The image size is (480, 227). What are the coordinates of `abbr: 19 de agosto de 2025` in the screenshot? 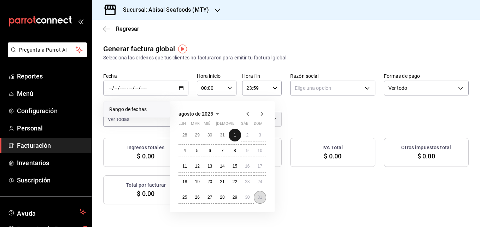 It's located at (197, 182).